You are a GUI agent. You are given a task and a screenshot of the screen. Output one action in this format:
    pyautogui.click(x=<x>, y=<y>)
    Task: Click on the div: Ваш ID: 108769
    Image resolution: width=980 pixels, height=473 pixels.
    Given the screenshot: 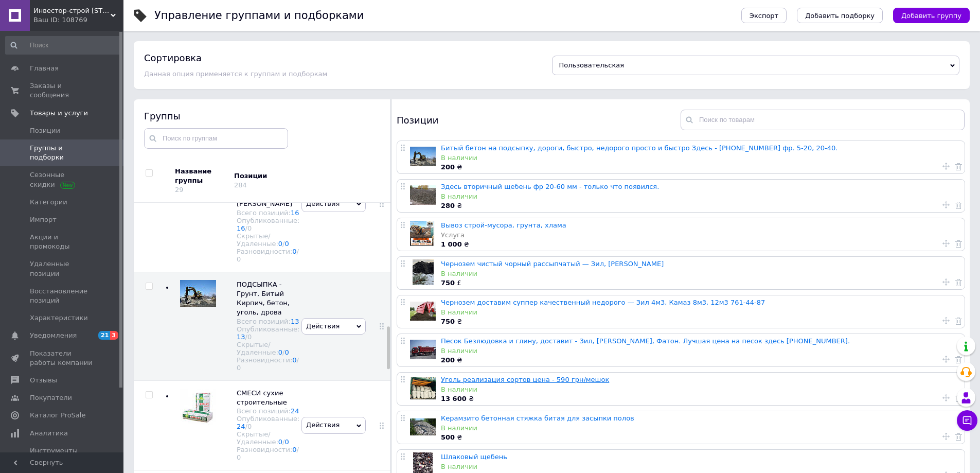 What is the action you would take?
    pyautogui.click(x=78, y=20)
    